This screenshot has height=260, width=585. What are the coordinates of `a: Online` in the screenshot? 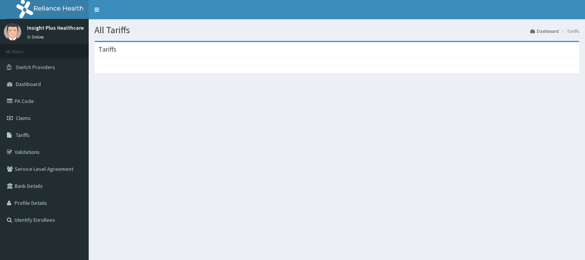 It's located at (36, 37).